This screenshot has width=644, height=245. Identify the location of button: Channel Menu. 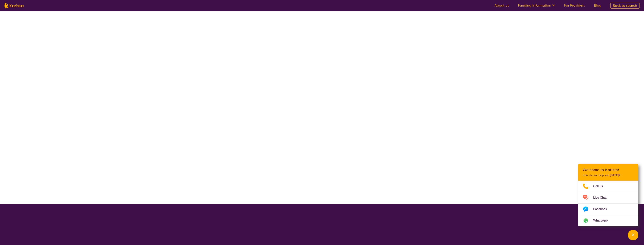
(633, 235).